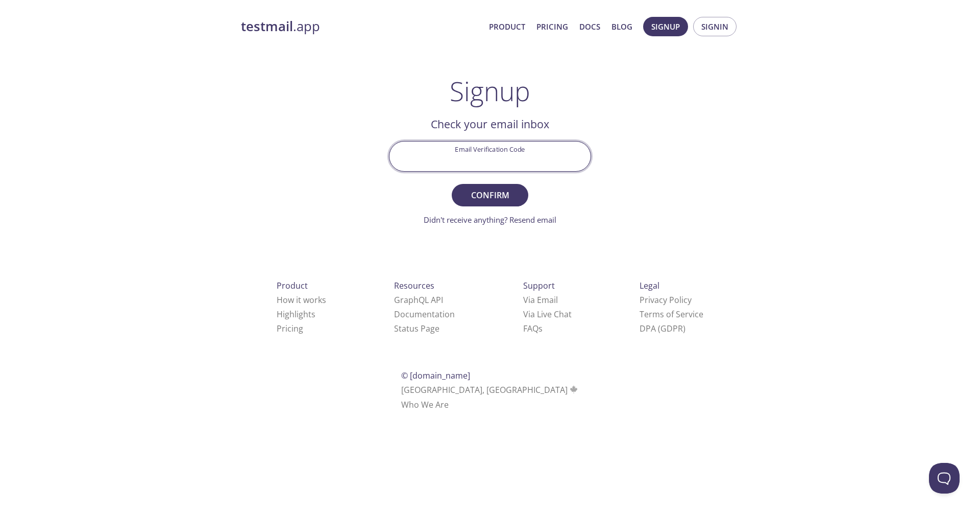  What do you see at coordinates (490, 91) in the screenshot?
I see `h1: Signup` at bounding box center [490, 91].